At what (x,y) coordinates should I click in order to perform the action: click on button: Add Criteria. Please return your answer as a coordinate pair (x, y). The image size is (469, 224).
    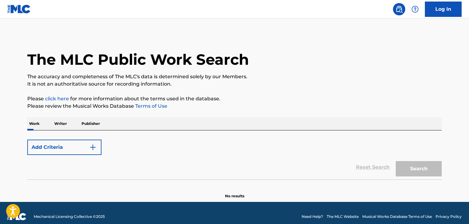
    Looking at the image, I should click on (64, 147).